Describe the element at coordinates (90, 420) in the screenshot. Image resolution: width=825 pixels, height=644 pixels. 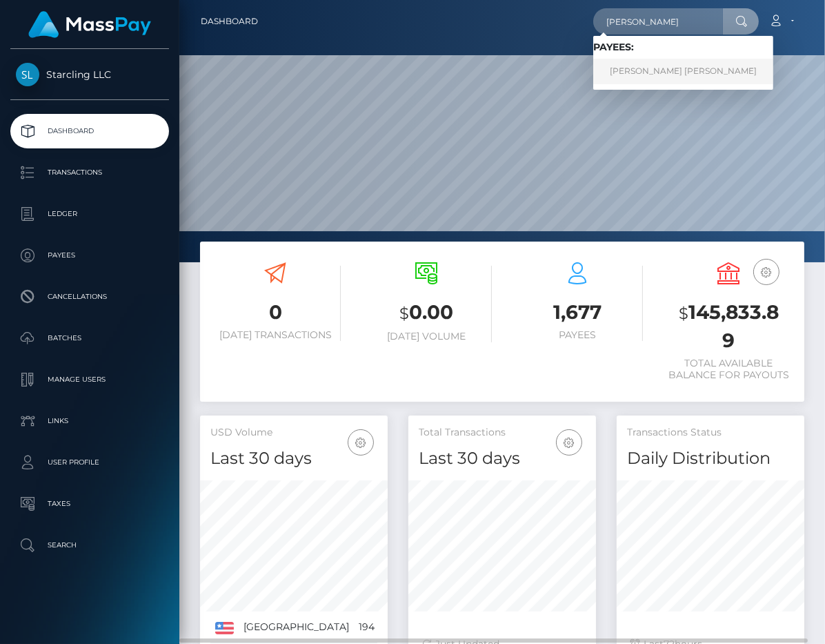
I see `p: Links` at that location.